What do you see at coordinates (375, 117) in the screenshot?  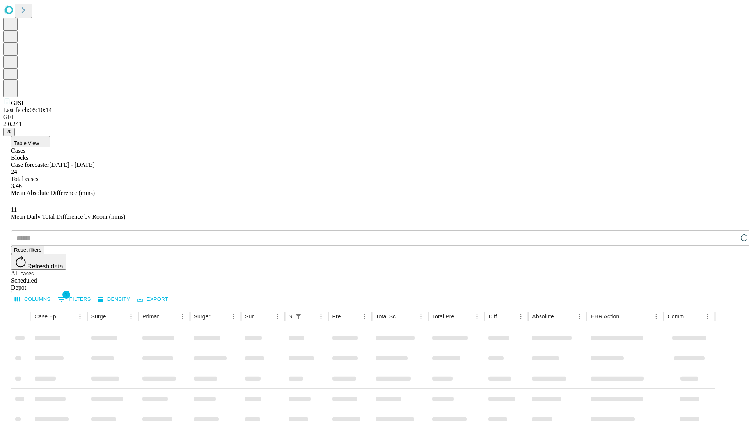 I see `div: GEI` at bounding box center [375, 117].